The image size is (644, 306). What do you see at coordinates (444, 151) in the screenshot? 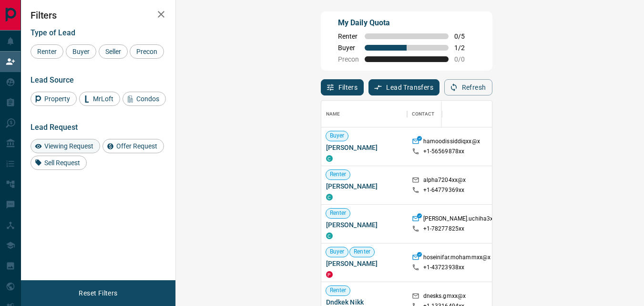
I see `p: +1- 56569878xx` at bounding box center [444, 151].